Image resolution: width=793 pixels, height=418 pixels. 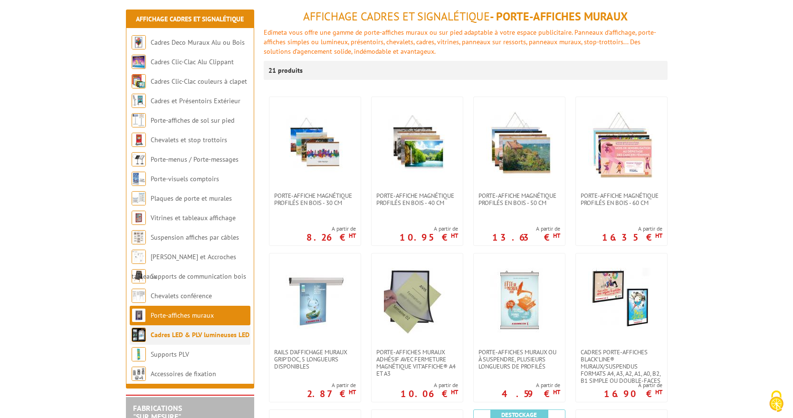 I want to click on img: Chevalets et stop trottoirs, so click(x=139, y=140).